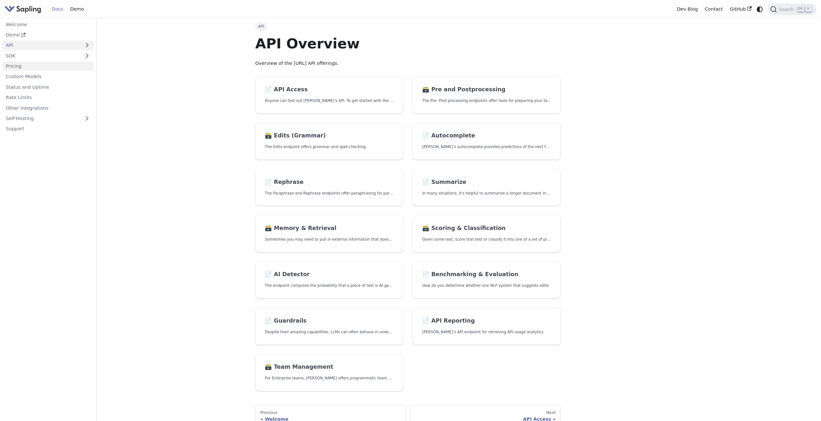 This screenshot has width=821, height=421. What do you see at coordinates (329, 147) in the screenshot?
I see `p: The Edits endpoint offers grammar and spell checking.` at bounding box center [329, 147].